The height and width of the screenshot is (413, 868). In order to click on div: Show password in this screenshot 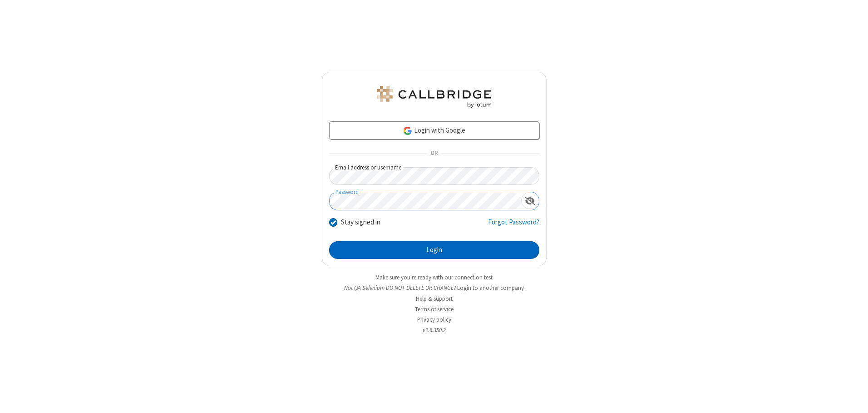, I will do `click(530, 201)`.